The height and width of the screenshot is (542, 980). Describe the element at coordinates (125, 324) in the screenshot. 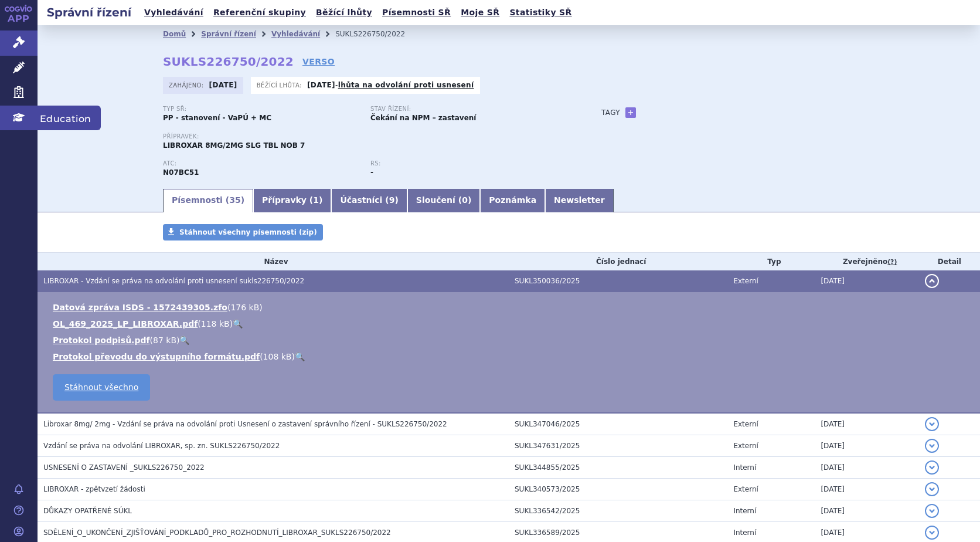

I see `a: OL_469_2025_LP_LIBROXAR.pdf` at that location.